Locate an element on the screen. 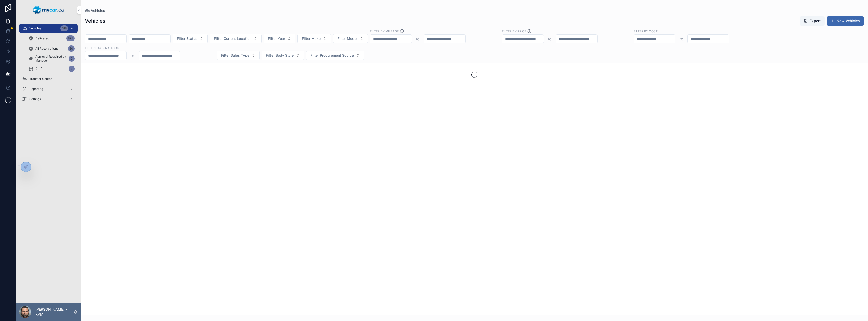  span: Filter Procurement Source is located at coordinates (332, 55).